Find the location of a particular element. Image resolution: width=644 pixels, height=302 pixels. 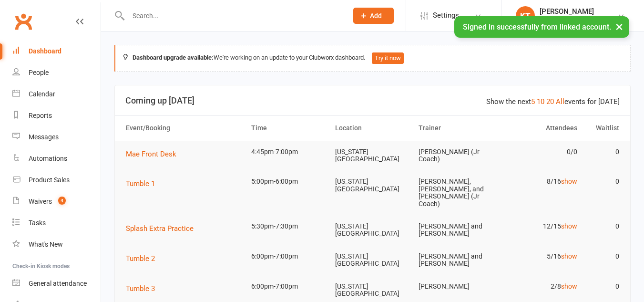

span: Signed in successfully from linked account. is located at coordinates (537, 27).